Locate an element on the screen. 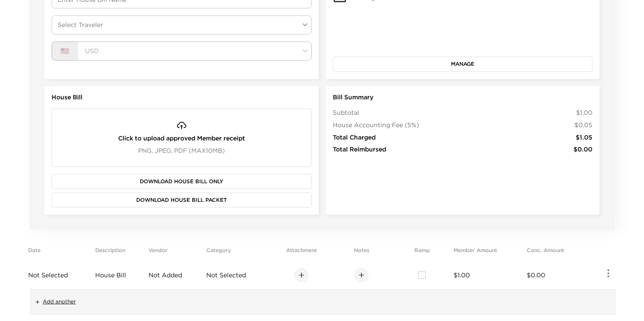 Image resolution: width=644 pixels, height=321 pixels. th: Member Amount is located at coordinates (488, 253).